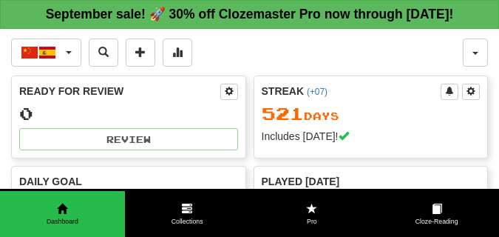 This screenshot has width=499, height=237. What do you see at coordinates (129, 139) in the screenshot?
I see `button: Review` at bounding box center [129, 139].